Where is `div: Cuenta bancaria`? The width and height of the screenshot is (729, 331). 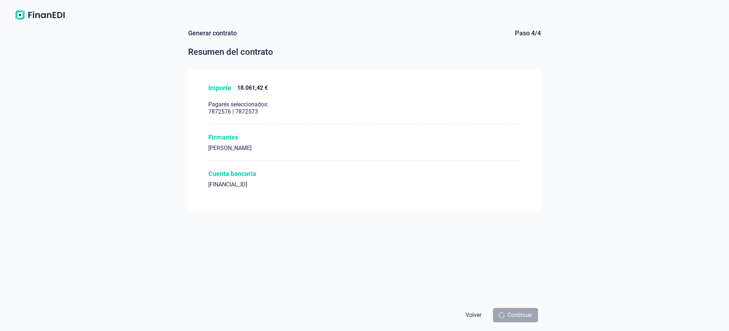
div: Cuenta bancaria is located at coordinates (365, 174).